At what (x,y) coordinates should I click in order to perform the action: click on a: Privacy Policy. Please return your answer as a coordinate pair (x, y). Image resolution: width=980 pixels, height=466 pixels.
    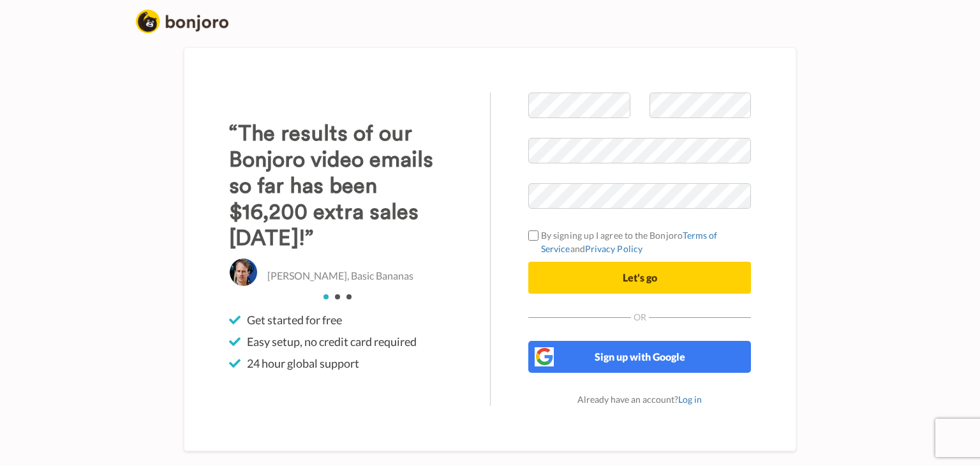
    Looking at the image, I should click on (614, 248).